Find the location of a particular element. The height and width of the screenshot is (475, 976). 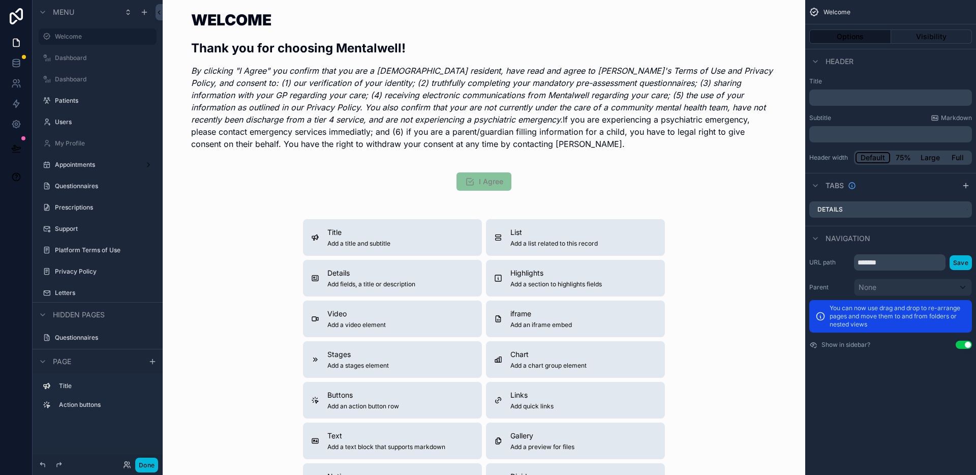

button: ListAdd a list related to this record is located at coordinates (576, 238).